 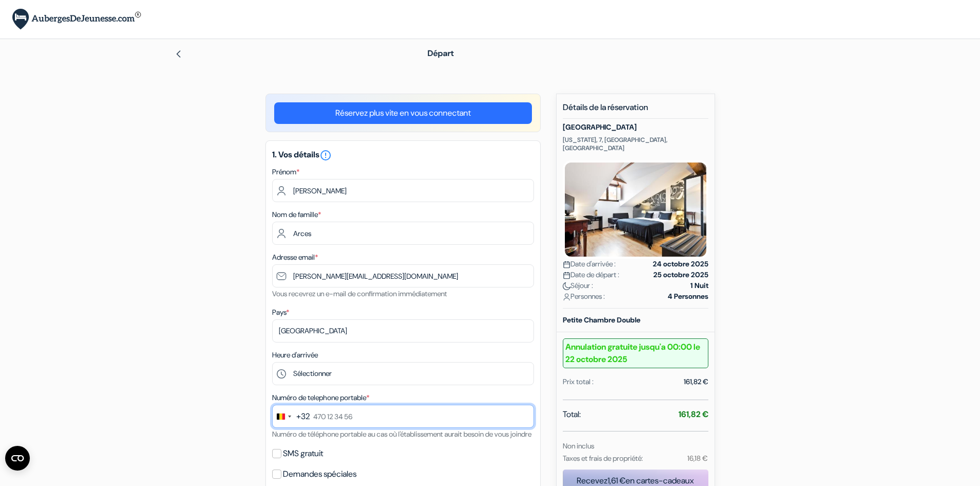 What do you see at coordinates (698, 458) in the screenshot?
I see `small: 16,18 €` at bounding box center [698, 458].